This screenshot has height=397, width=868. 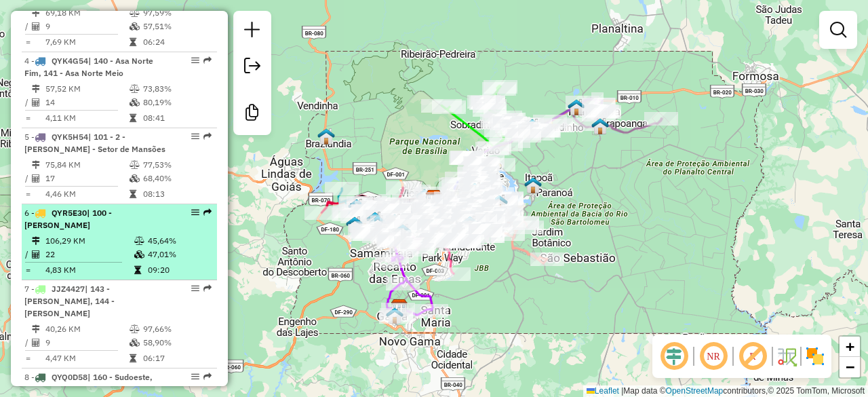 What do you see at coordinates (87, 359) in the screenshot?
I see `td: 4,47 KM` at bounding box center [87, 359].